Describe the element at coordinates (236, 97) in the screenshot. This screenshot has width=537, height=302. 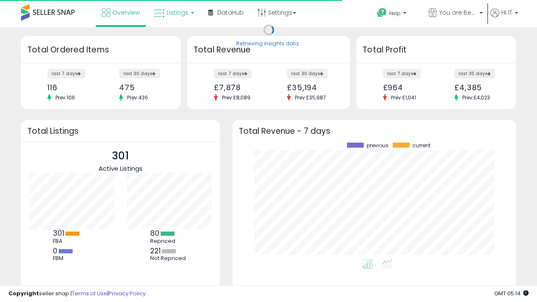
I see `span: Prev: £8,089` at that location.